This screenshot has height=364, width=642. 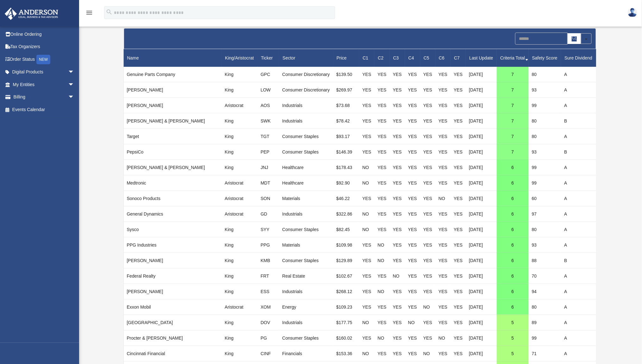 I want to click on td: MDT, so click(x=268, y=182).